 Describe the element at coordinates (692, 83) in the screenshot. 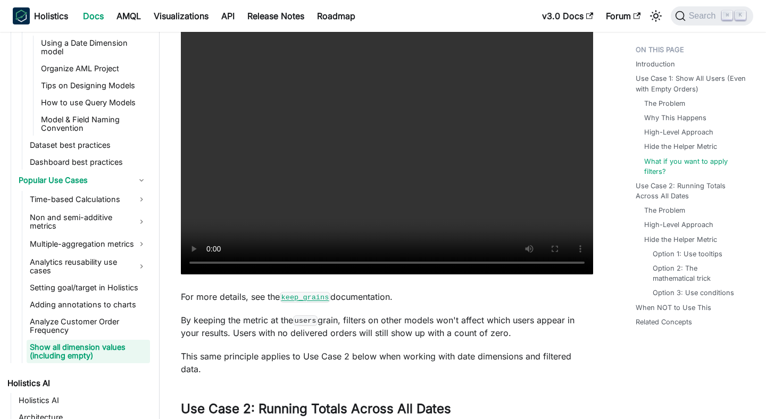

I see `a: Use Case 1: Show All Users (Even with Empty Orders)` at that location.